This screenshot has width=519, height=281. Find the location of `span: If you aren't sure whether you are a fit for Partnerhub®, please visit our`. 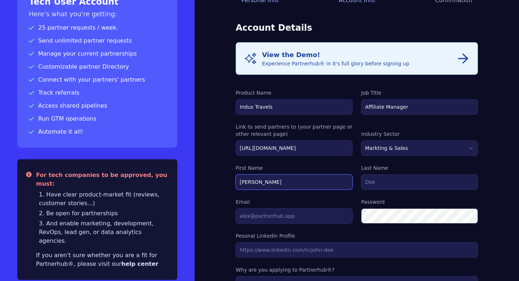

span: If you aren't sure whether you are a fit for Partnerhub®, please visit our is located at coordinates (97, 259).